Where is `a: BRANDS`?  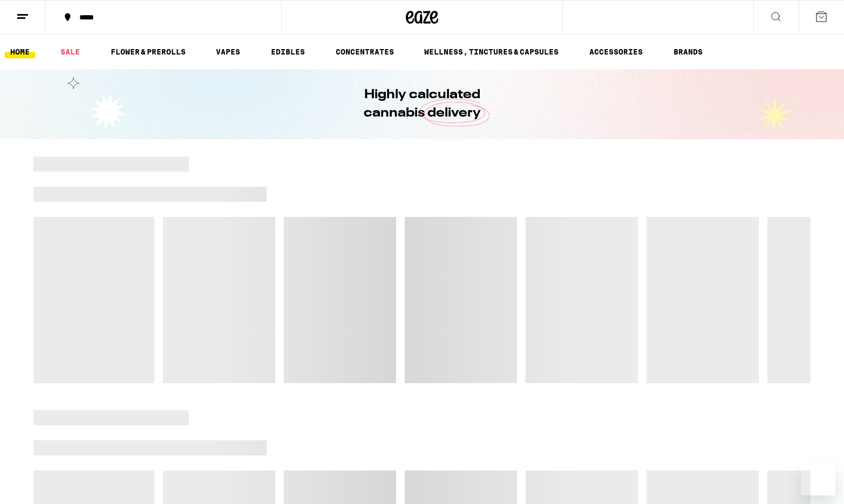 a: BRANDS is located at coordinates (688, 52).